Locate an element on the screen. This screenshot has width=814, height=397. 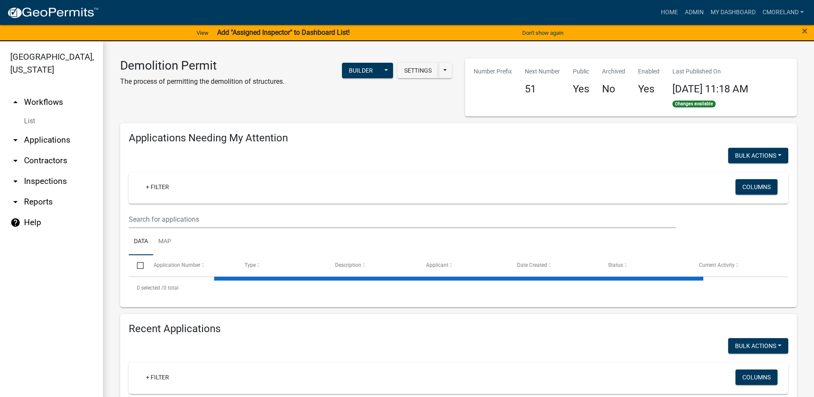
a: My Dashboard is located at coordinates (733, 12).